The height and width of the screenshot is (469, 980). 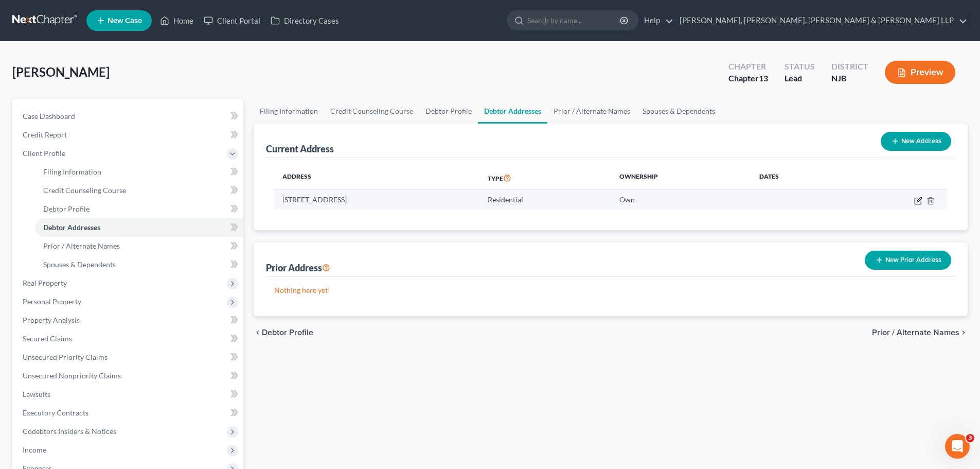 I want to click on div: NJB, so click(x=850, y=78).